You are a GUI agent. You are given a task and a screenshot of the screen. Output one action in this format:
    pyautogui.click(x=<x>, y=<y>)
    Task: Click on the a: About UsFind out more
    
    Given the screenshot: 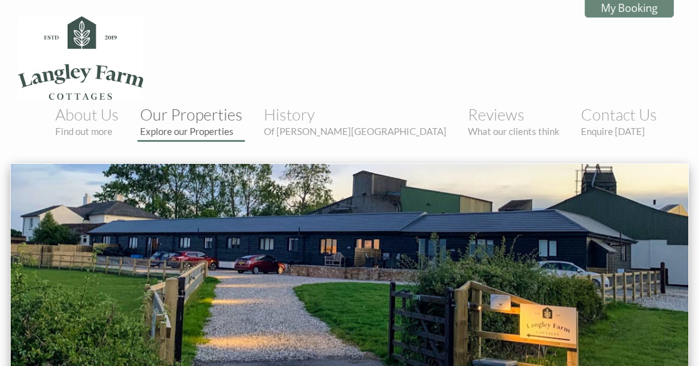 What is the action you would take?
    pyautogui.click(x=87, y=121)
    